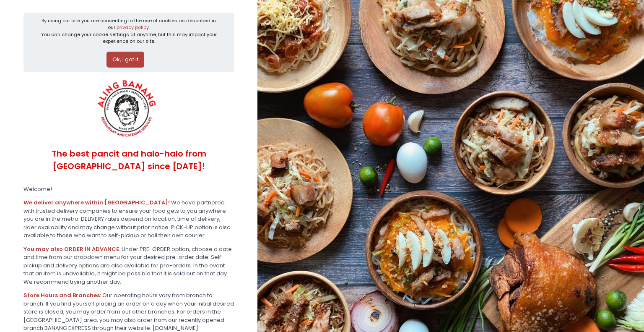 Image resolution: width=644 pixels, height=332 pixels. Describe the element at coordinates (129, 266) in the screenshot. I see `div: Under PRE-ORDER option, choose a date and time from our dropdown menu for your desired pre-order ...` at that location.